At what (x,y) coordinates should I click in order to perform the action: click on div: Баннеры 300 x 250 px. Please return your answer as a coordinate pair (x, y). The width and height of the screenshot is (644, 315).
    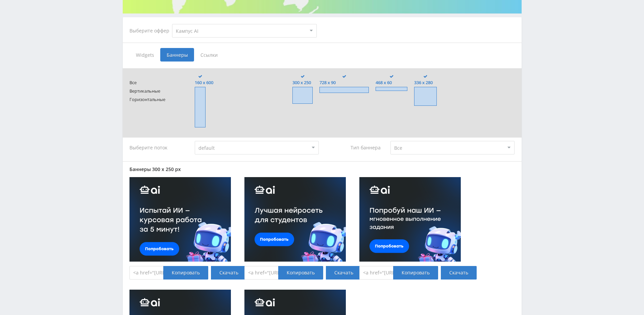
    Looking at the image, I should click on (322, 169).